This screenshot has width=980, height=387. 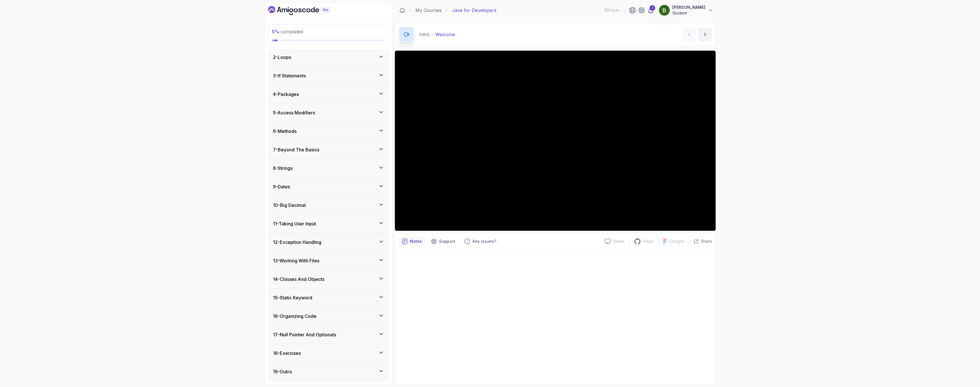 What do you see at coordinates (474, 10) in the screenshot?
I see `p: Java for Developers` at bounding box center [474, 10].